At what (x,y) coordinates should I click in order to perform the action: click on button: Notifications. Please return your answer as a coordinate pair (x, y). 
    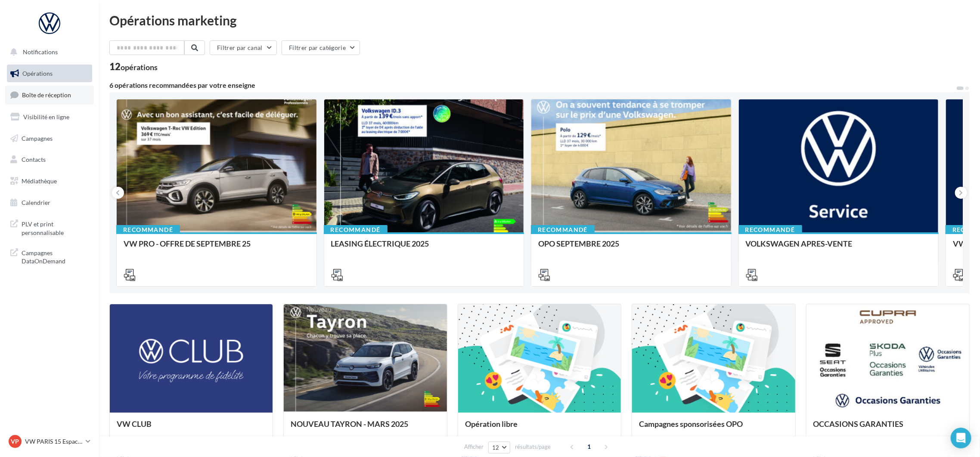
    Looking at the image, I should click on (48, 52).